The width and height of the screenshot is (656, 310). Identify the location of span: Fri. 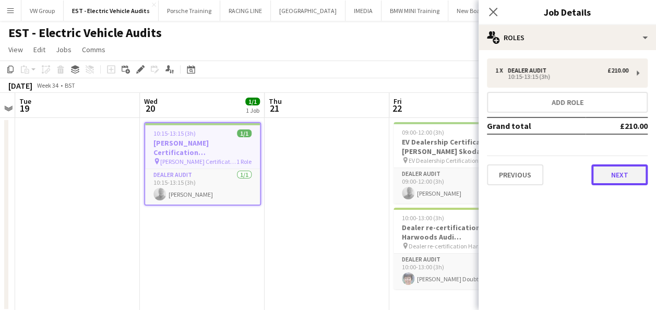
(398, 101).